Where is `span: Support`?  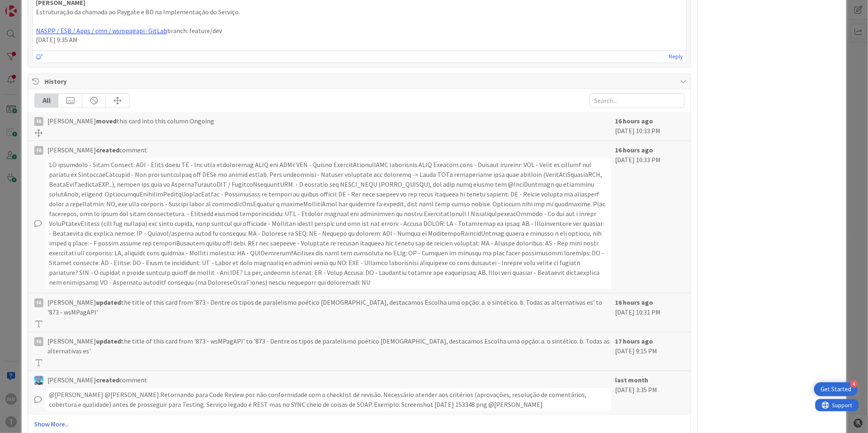
span: Support is located at coordinates (27, 6).